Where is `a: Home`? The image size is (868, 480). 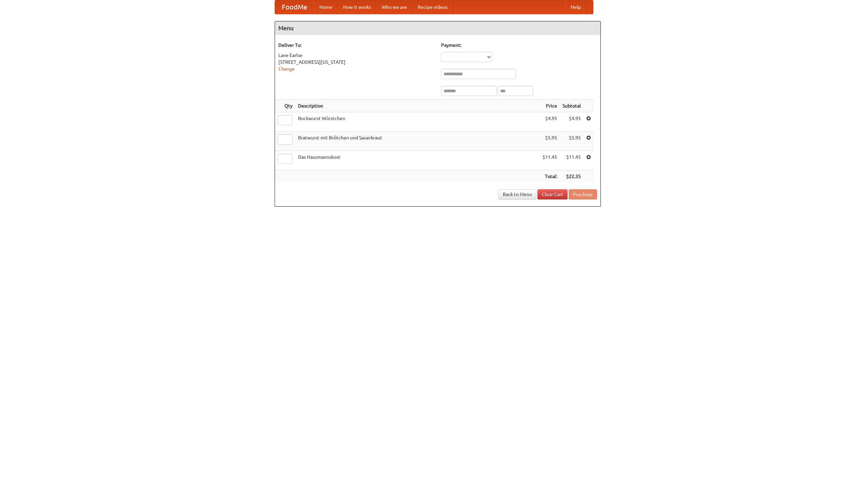 a: Home is located at coordinates (326, 7).